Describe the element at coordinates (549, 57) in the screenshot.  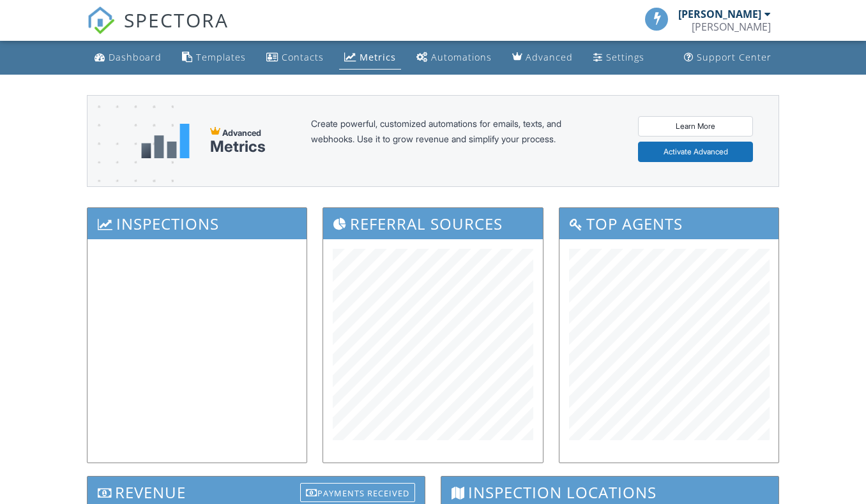
I see `div: Advanced` at that location.